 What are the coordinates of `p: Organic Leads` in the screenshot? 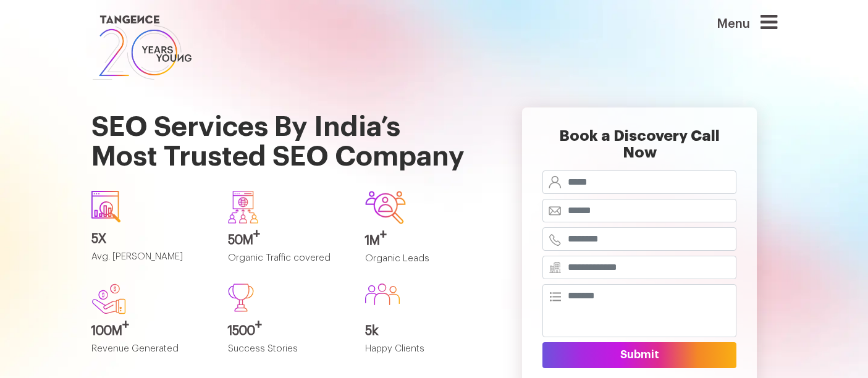 It's located at (425, 264).